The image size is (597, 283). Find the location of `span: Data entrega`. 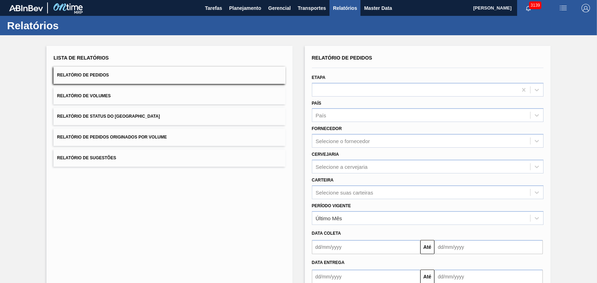

span: Data entrega is located at coordinates (328, 262).